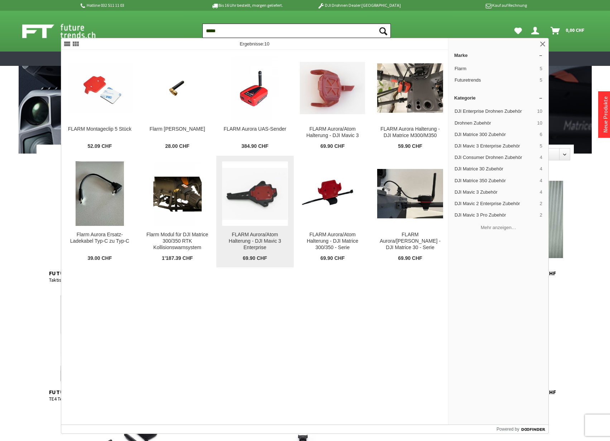  What do you see at coordinates (410, 103) in the screenshot?
I see `a: FLARM Aurora Halterung - DJI Matrice M300/M350 FLARM Aurora Halterung - DJI Matrice M300/M350 59....` at bounding box center [410, 103].